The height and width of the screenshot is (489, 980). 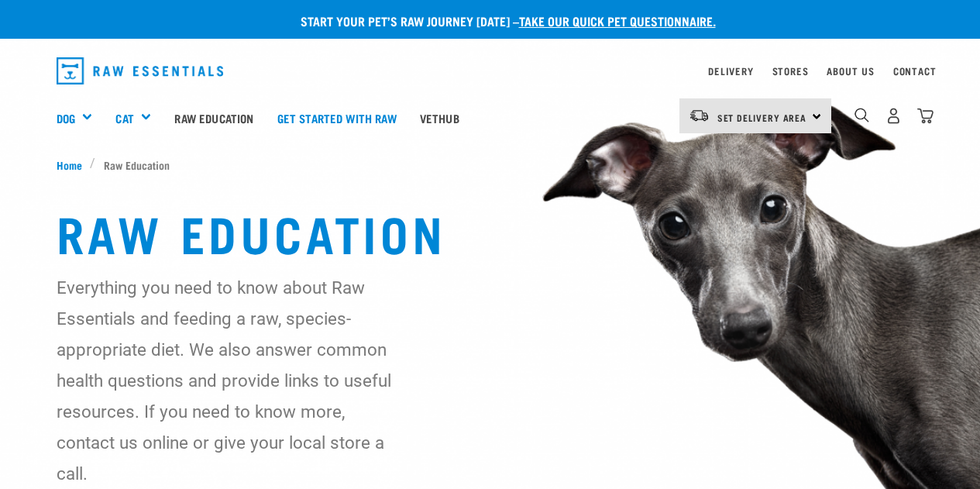 I want to click on img: home-icon@2x.png, so click(x=925, y=115).